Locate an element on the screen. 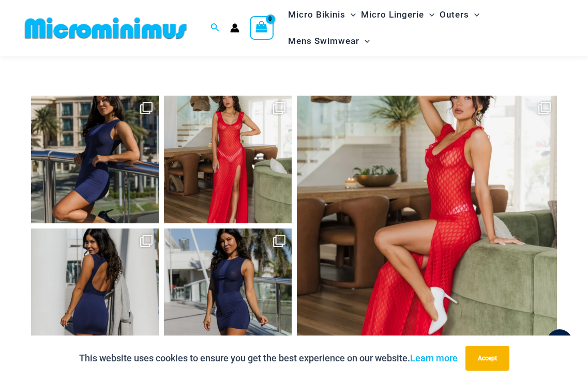 The width and height of the screenshot is (588, 381). a: Mens SwimwearMenu ToggleMenu Toggle is located at coordinates (329, 41).